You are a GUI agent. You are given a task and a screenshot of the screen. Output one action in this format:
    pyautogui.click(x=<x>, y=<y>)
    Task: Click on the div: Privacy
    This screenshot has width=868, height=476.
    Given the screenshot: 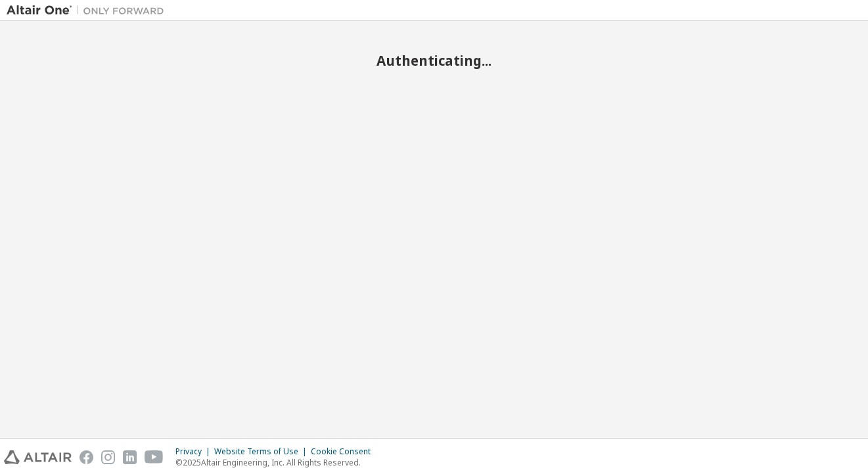 What is the action you would take?
    pyautogui.click(x=195, y=452)
    